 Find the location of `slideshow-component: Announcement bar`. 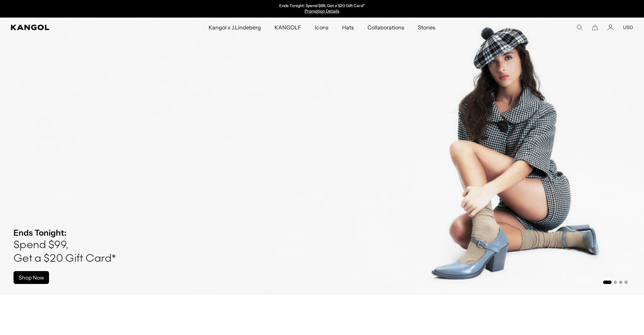

slideshow-component: Announcement bar is located at coordinates (322, 9).